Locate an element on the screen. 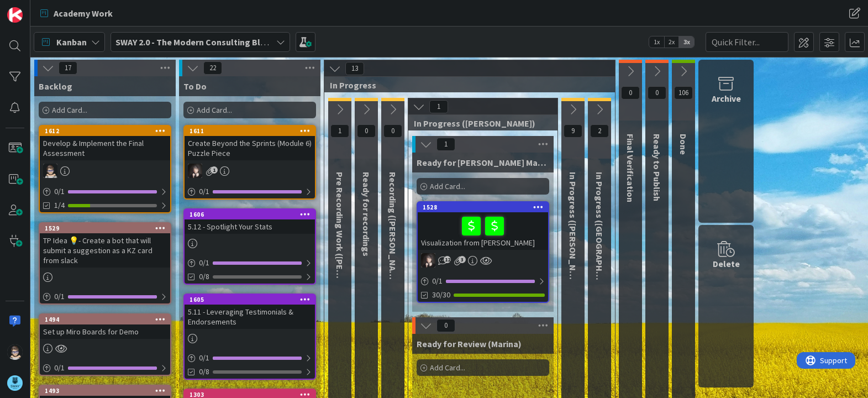 This screenshot has width=868, height=398. b: SWAY 2.0 - The Modern Consulting Blueprint is located at coordinates (202, 42).